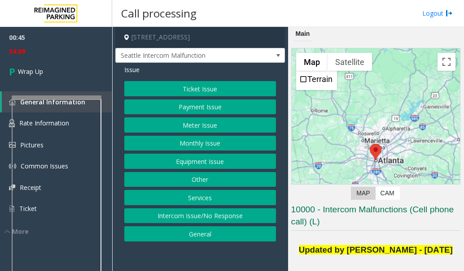 The width and height of the screenshot is (464, 271). What do you see at coordinates (132, 70) in the screenshot?
I see `span: Issue` at bounding box center [132, 70].